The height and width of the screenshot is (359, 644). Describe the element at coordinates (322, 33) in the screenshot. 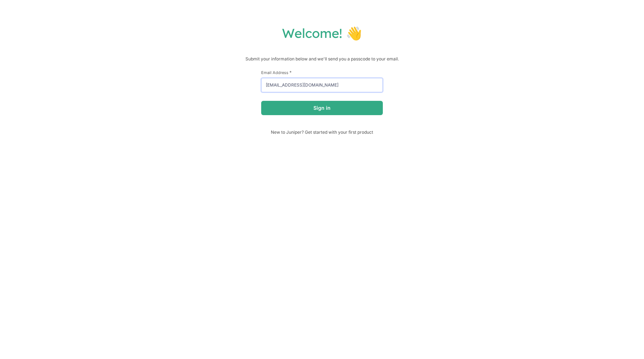

I see `h1: Welcome! 👋` at that location.